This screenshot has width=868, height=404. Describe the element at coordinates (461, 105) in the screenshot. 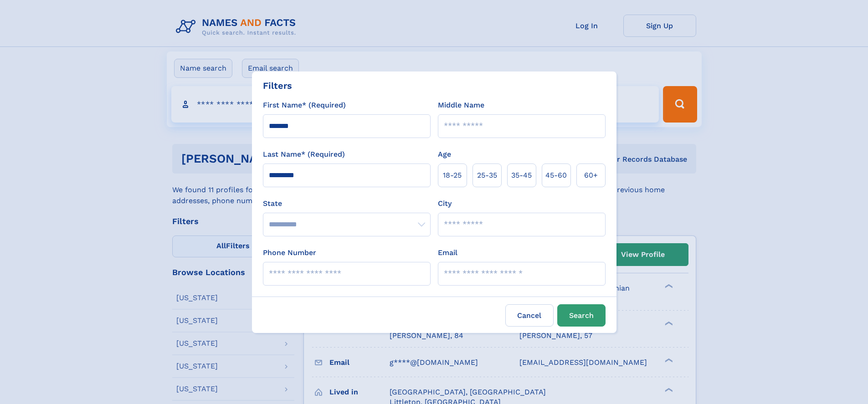

I see `label: Middle Name` at that location.